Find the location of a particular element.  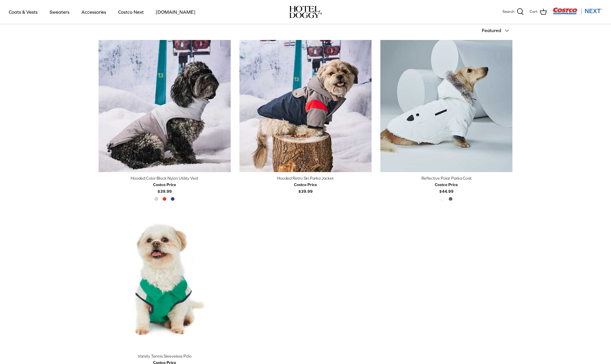

a: Reflective Polar Parka Coat Costco Price$44.99 is located at coordinates (446, 185).